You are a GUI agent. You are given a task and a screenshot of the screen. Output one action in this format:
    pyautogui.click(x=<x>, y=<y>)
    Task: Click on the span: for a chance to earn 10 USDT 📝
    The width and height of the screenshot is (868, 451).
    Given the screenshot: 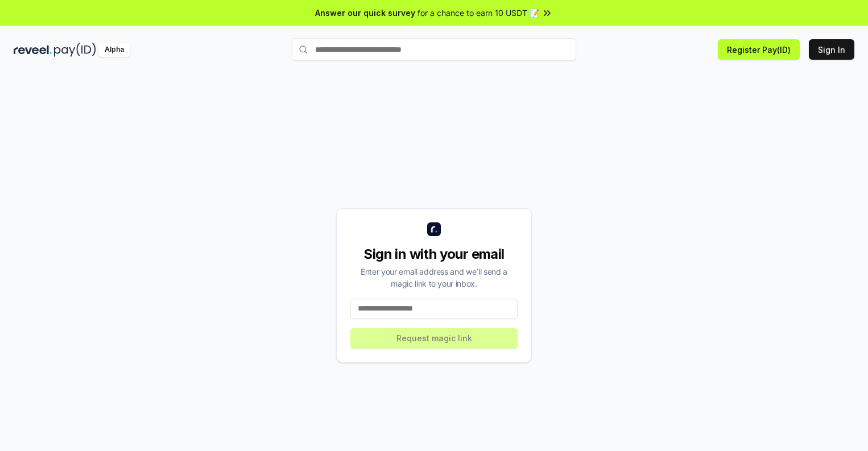 What is the action you would take?
    pyautogui.click(x=478, y=12)
    